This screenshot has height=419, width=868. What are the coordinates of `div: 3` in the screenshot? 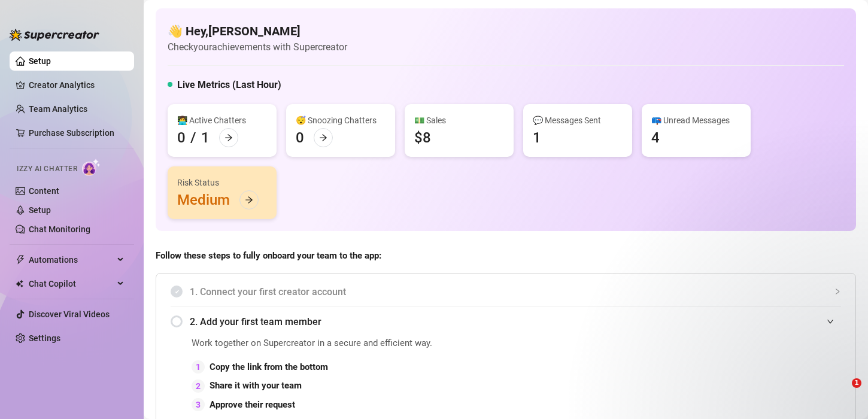 It's located at (198, 405).